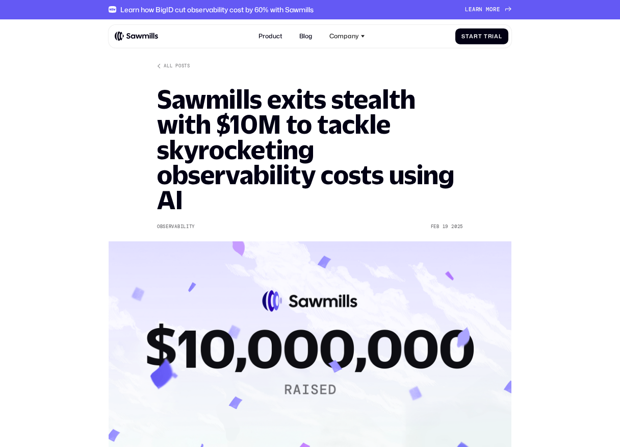 The width and height of the screenshot is (620, 447). I want to click on span: m, so click(488, 9).